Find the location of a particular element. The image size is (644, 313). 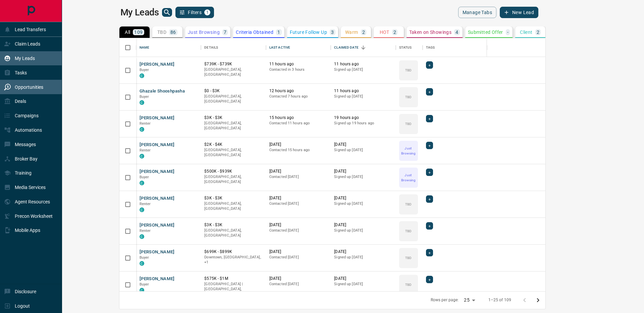

button: Sort is located at coordinates (363, 48).